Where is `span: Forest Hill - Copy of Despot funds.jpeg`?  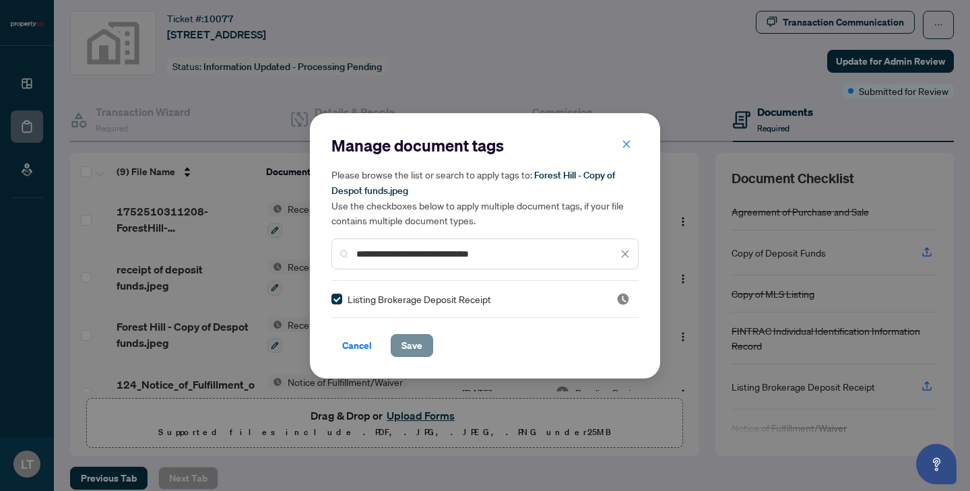
span: Forest Hill - Copy of Despot funds.jpeg is located at coordinates (473, 183).